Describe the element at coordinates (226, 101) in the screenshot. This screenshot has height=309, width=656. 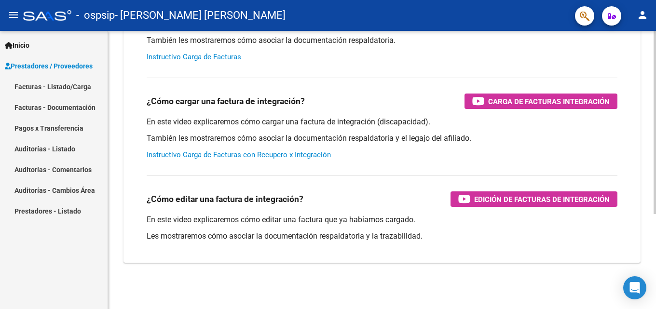
I see `h3: ¿Cómo cargar una factura de integración?` at that location.